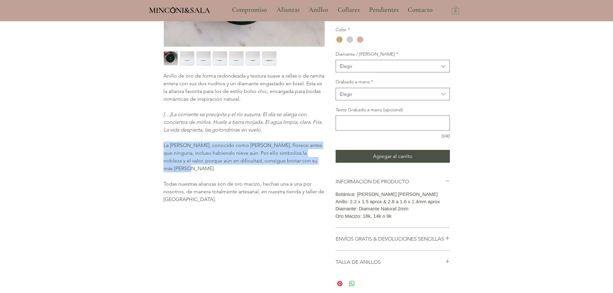  Describe the element at coordinates (393, 82) in the screenshot. I see `label: Grabado a mano` at that location.